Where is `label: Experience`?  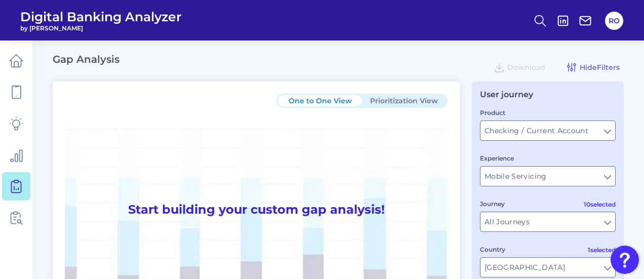
label: Experience is located at coordinates (497, 157).